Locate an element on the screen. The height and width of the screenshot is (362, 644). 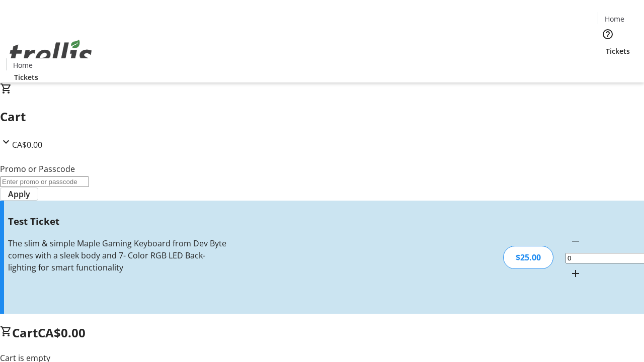
div: $25.00 is located at coordinates (528, 258).